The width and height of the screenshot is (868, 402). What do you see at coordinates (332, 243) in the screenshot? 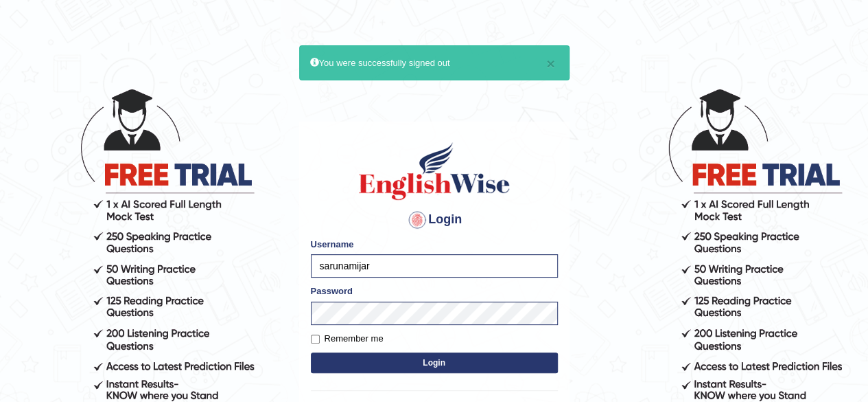
I see `label: Username` at bounding box center [332, 243].